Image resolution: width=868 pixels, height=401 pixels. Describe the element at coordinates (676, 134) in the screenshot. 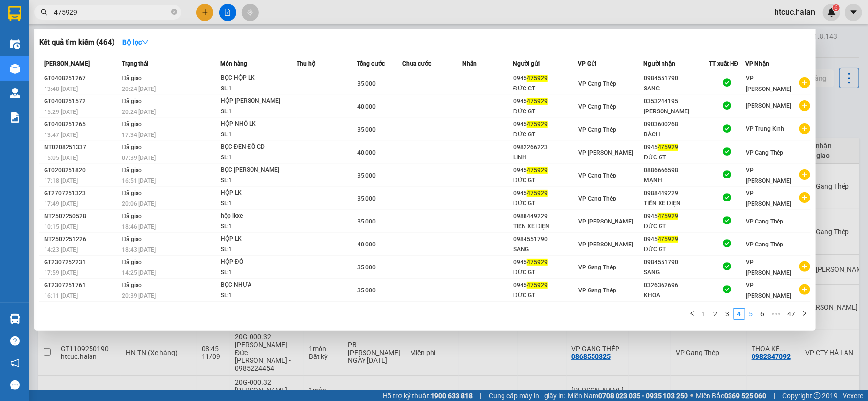

I see `div: BÁCH` at that location.